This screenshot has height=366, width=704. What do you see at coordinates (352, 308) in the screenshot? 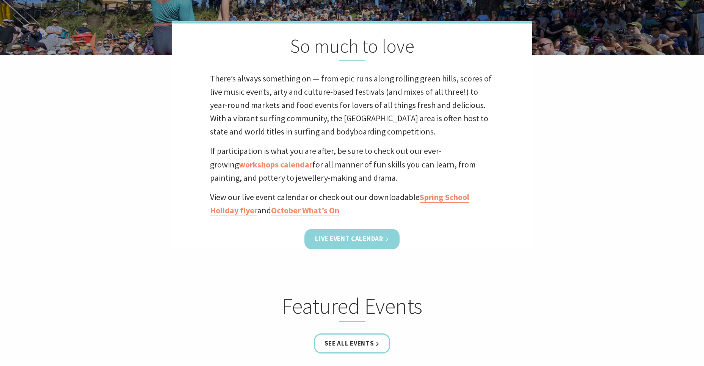
I see `h2: Featured Events` at bounding box center [352, 308].